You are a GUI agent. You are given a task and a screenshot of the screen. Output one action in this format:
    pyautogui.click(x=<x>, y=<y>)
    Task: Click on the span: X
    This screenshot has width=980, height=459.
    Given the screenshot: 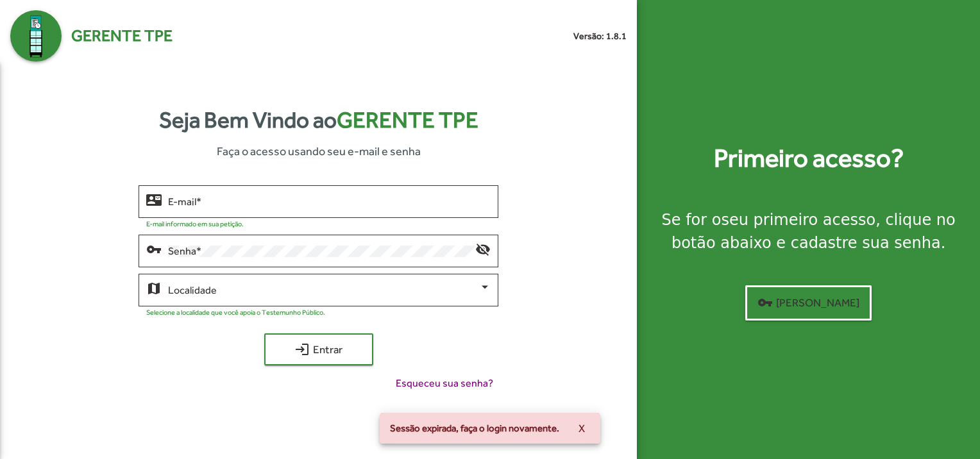 What is the action you would take?
    pyautogui.click(x=582, y=428)
    